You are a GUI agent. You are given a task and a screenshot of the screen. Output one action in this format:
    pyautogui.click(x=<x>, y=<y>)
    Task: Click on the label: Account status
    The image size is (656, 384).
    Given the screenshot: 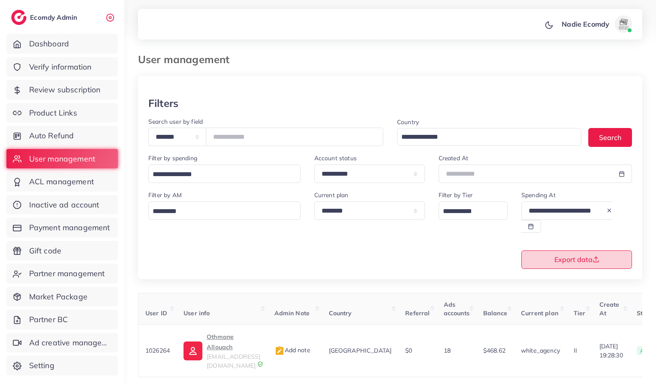 What is the action you would take?
    pyautogui.click(x=335, y=158)
    